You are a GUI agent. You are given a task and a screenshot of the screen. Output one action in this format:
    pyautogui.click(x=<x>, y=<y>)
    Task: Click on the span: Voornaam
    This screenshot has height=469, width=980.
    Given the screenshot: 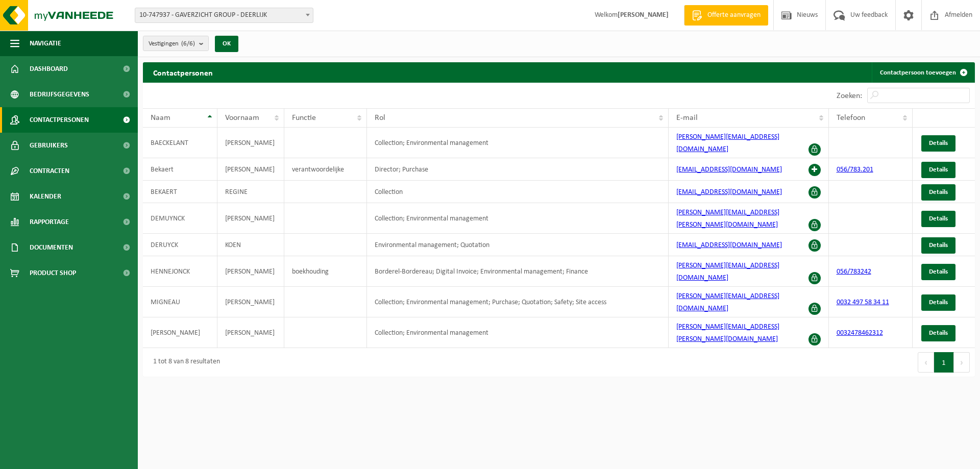 What is the action you would take?
    pyautogui.click(x=242, y=117)
    